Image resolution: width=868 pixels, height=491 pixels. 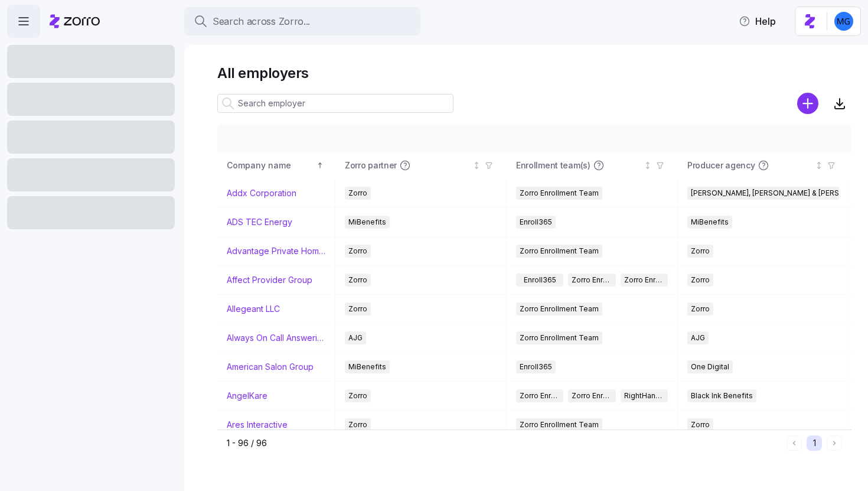 I want to click on button: 1, so click(x=814, y=443).